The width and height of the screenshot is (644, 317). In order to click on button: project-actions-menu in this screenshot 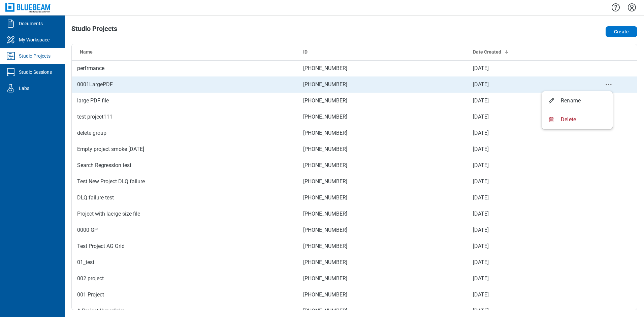, I will do `click(609, 84)`.